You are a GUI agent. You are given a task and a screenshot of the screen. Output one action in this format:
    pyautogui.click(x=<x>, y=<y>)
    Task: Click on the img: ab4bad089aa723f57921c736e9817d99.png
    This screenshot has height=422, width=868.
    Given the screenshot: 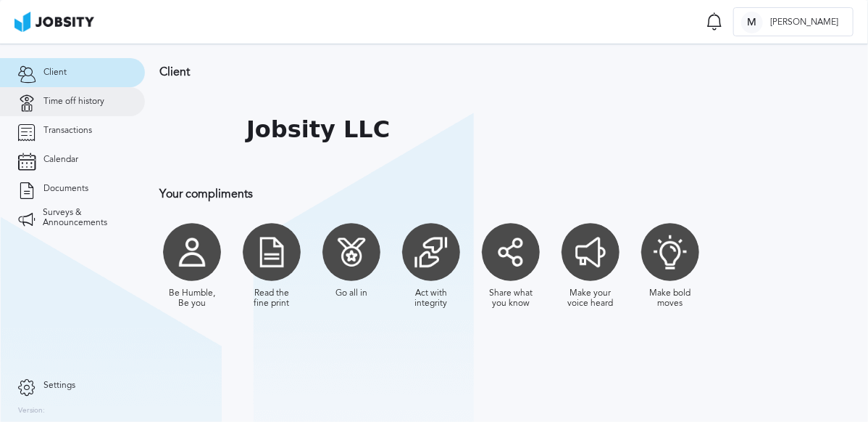 What is the action you would take?
    pyautogui.click(x=54, y=22)
    